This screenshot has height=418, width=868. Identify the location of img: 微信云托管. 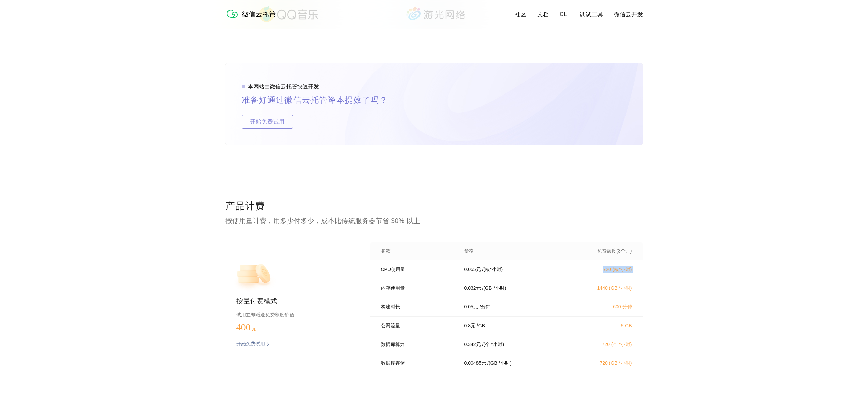
(252, 14).